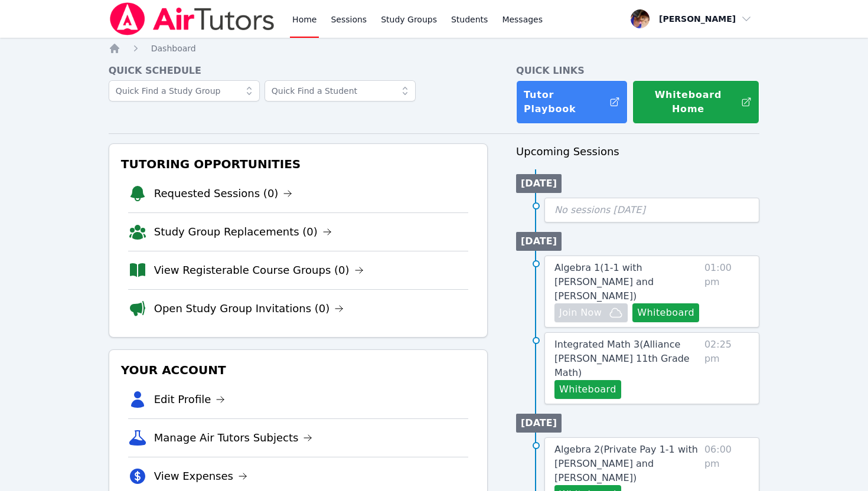  I want to click on a: Tutor Playbook, so click(572, 102).